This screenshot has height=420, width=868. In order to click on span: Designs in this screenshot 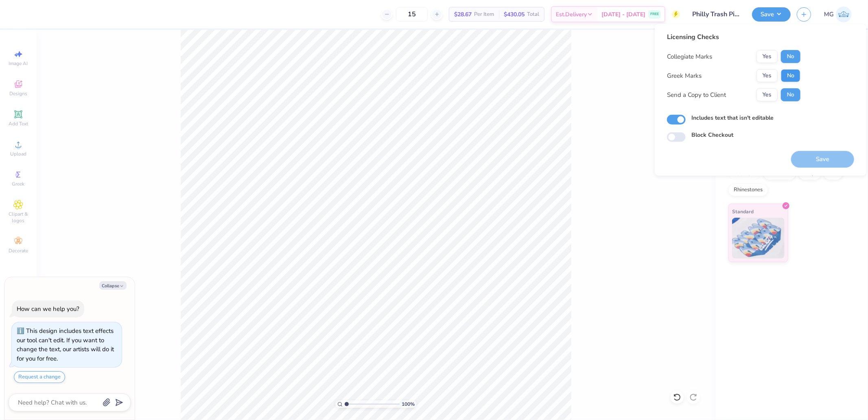, I will do `click(19, 93)`.